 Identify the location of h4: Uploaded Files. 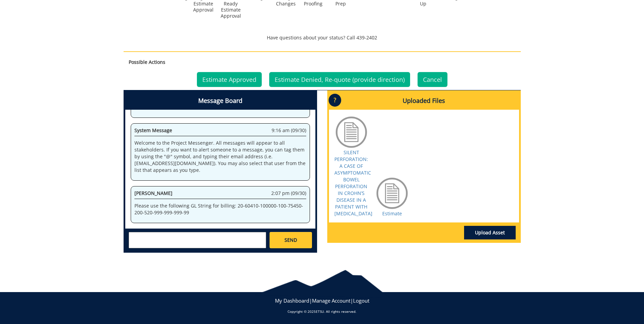
(424, 101).